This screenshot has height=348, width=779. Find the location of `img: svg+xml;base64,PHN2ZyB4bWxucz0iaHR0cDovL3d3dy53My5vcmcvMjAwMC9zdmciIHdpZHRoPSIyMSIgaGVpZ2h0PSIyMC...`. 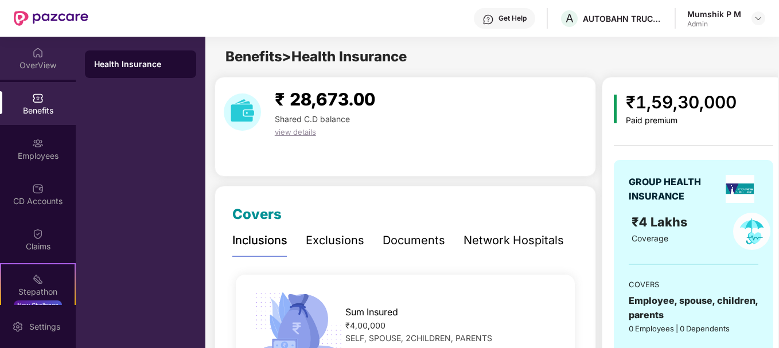

img: svg+xml;base64,PHN2ZyB4bWxucz0iaHR0cDovL3d3dy53My5vcmcvMjAwMC9zdmciIHdpZHRoPSIyMSIgaGVpZ2h0PSIyMC... is located at coordinates (38, 279).